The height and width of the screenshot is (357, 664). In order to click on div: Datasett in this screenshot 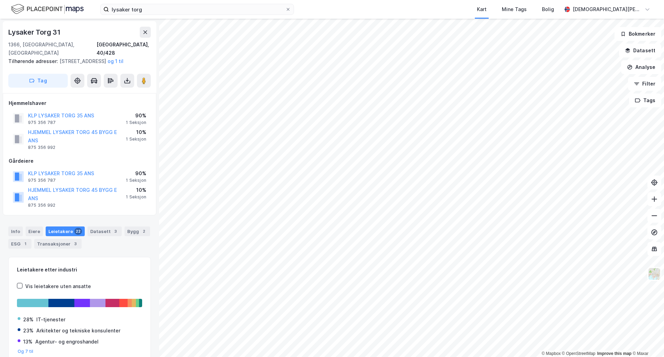, I will do `click(104, 231)`.